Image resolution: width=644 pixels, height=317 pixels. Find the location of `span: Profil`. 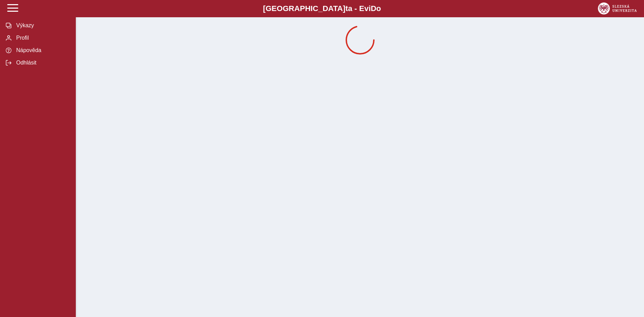

span: Profil is located at coordinates (42, 38).